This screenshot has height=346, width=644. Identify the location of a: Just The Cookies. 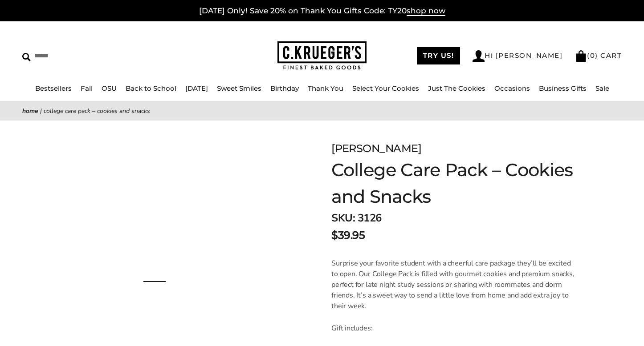
(456, 88).